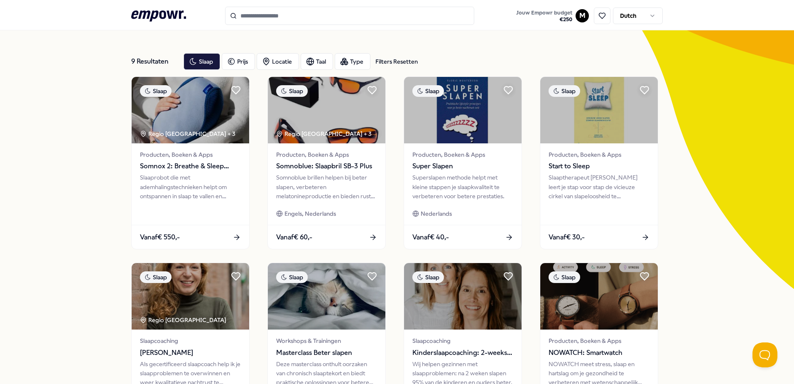 Image resolution: width=794 pixels, height=384 pixels. Describe the element at coordinates (326, 186) in the screenshot. I see `div: Somnoblue brillen helpen bij beter slapen, verbeteren melatonineproductie en bieden rust aan [MED...` at that location.